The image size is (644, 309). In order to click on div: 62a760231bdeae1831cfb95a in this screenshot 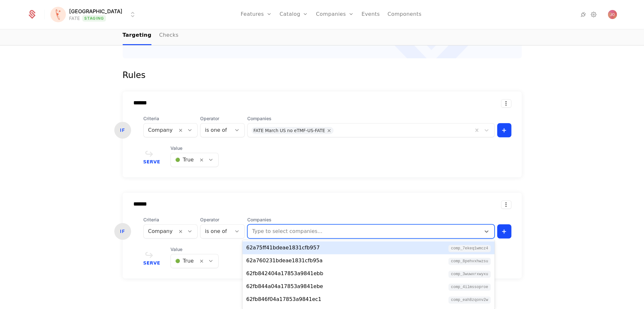, I will do `click(284, 261)`.